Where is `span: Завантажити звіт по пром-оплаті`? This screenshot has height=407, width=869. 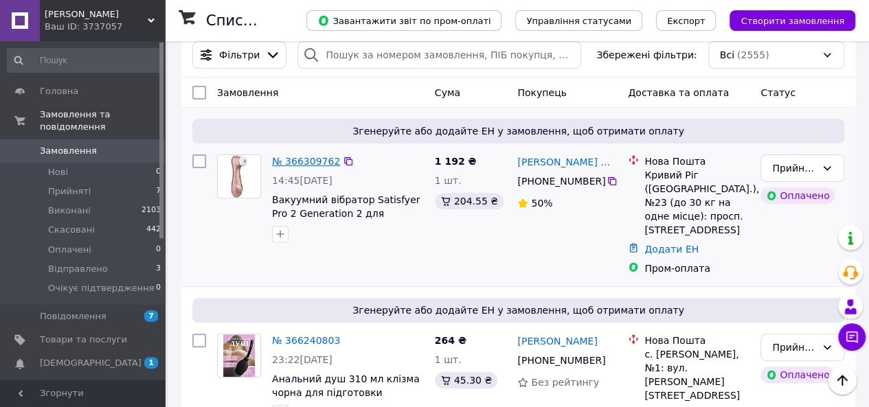
span: Завантажити звіт по пром-оплаті is located at coordinates (404, 21).